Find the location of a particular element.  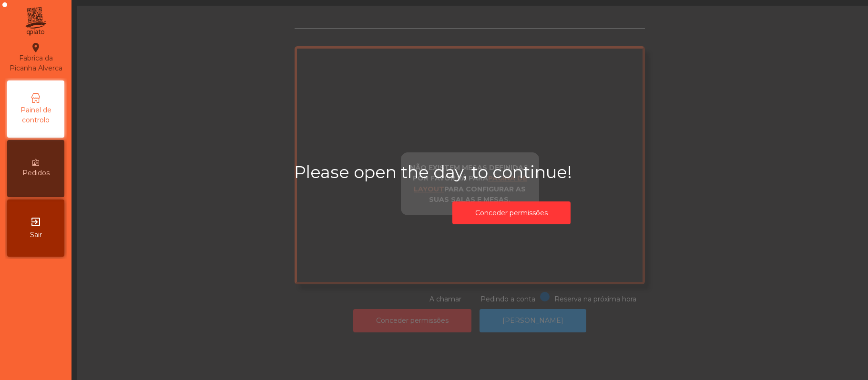

span: Sair is located at coordinates (36, 235).